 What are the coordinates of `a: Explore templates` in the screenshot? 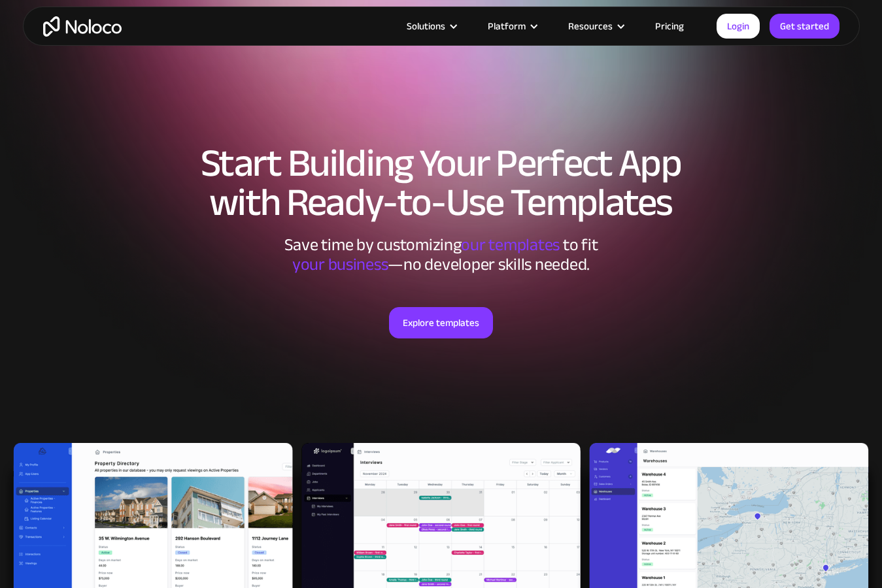 It's located at (441, 323).